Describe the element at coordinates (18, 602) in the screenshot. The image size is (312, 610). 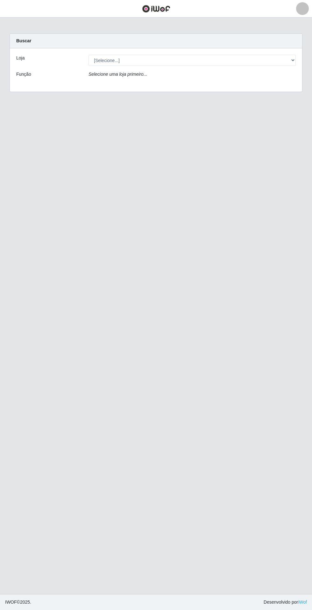
I see `span: © 2025 .` at that location.